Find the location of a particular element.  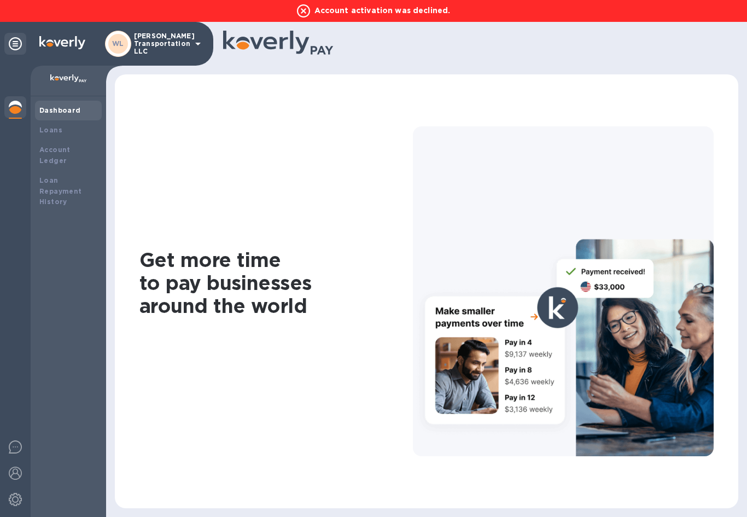

b: WL is located at coordinates (118, 43).